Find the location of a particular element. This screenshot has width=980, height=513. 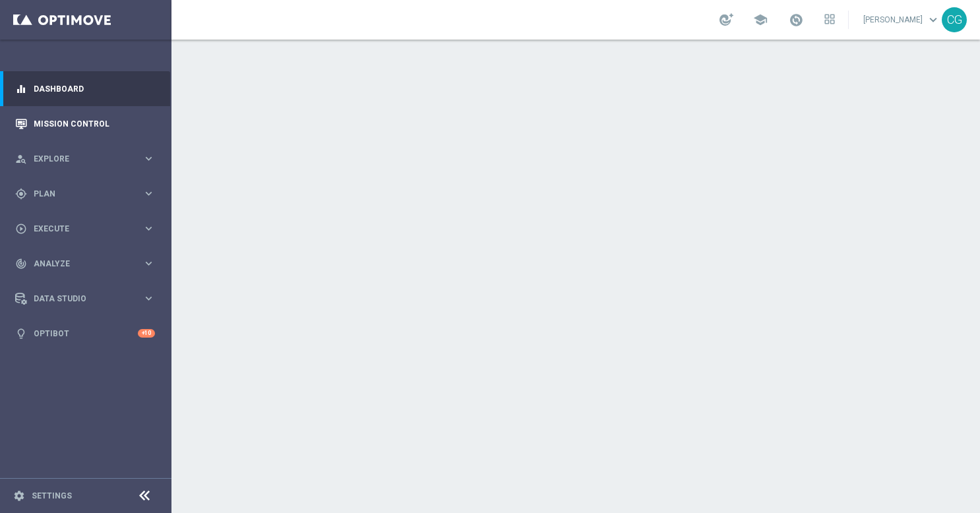

div: track_changes Analyze keyboard_arrow_right is located at coordinates (85, 264).